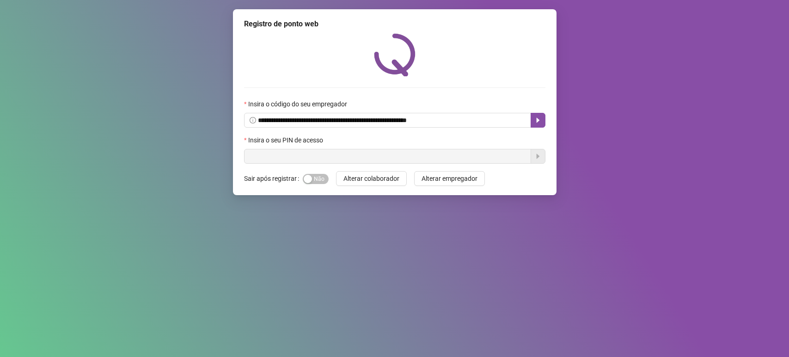 This screenshot has width=789, height=357. I want to click on button: Alterar empregador, so click(450, 179).